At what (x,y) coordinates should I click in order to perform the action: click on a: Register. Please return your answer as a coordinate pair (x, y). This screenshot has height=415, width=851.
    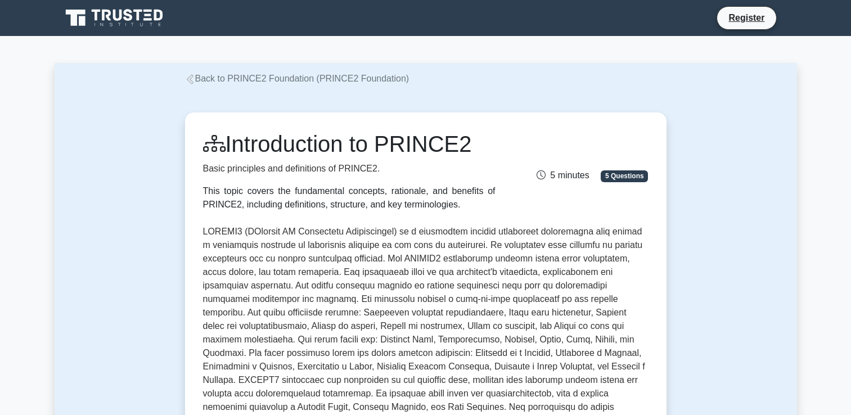
    Looking at the image, I should click on (746, 17).